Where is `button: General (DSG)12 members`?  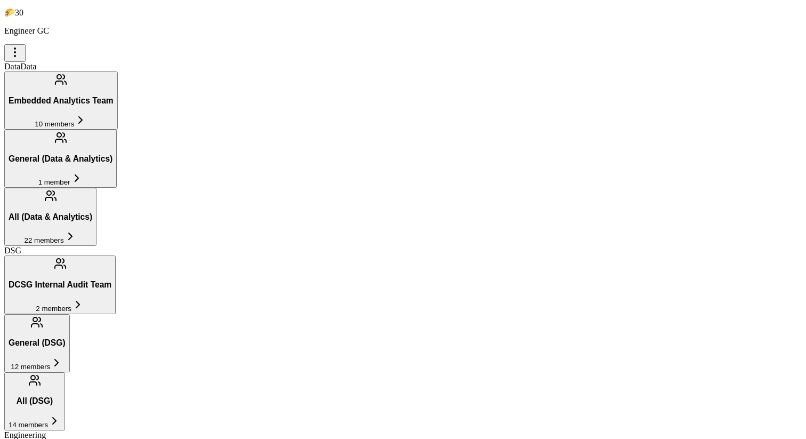 button: General (DSG)12 members is located at coordinates (37, 343).